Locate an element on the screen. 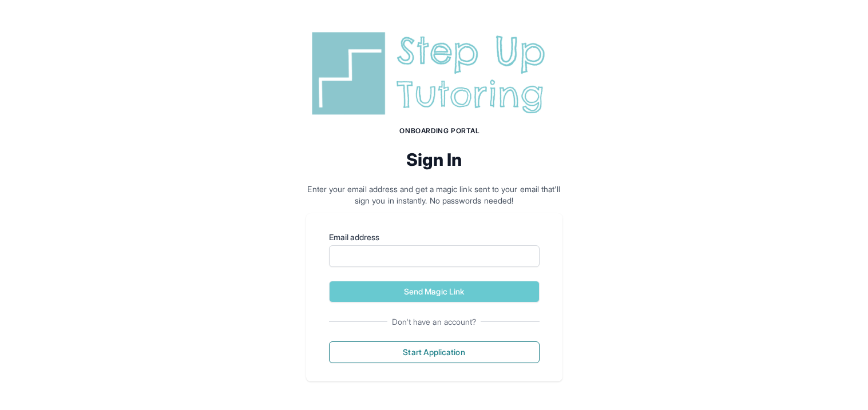  p: Enter your email address and get a magic link sent to your email that'll sign you in instantly. N... is located at coordinates (434, 195).